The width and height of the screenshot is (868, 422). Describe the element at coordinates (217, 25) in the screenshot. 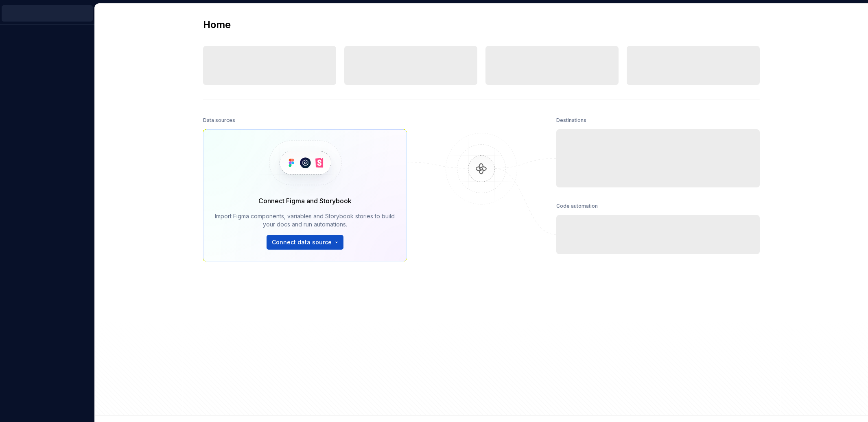

I see `h2: Home` at that location.